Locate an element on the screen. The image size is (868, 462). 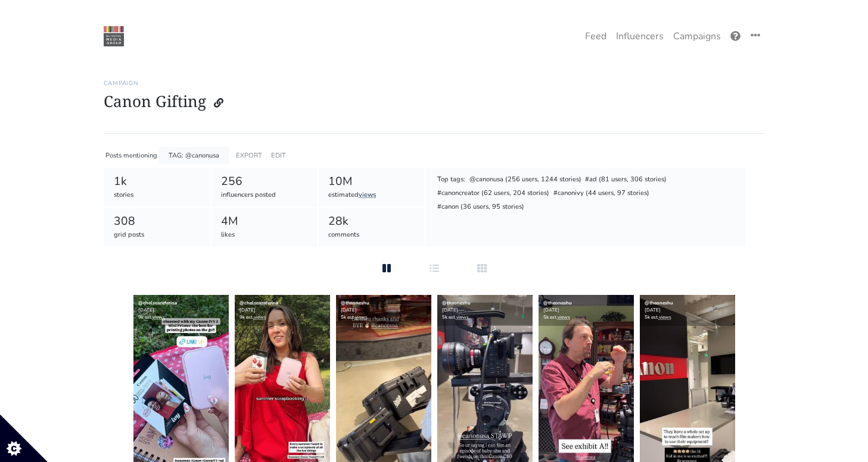
h1: Canon Gifting is located at coordinates (434, 103).